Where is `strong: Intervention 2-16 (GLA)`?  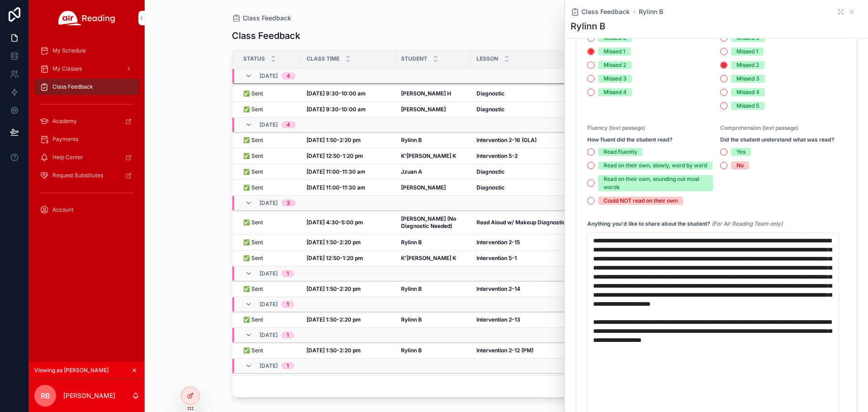 strong: Intervention 2-16 (GLA) is located at coordinates (506, 140).